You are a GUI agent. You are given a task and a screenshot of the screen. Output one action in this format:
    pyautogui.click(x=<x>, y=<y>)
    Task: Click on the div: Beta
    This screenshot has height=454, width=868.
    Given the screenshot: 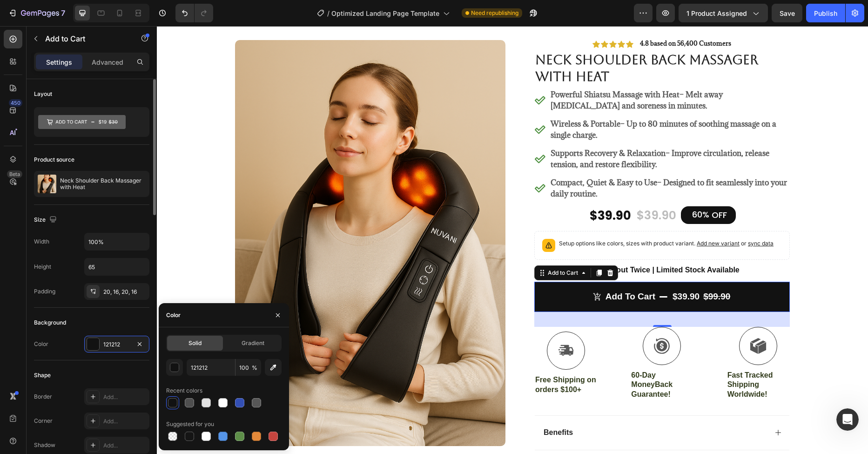 What is the action you would take?
    pyautogui.click(x=14, y=174)
    